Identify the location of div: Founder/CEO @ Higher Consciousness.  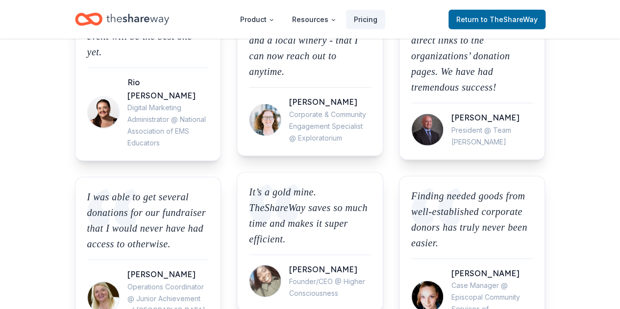
(330, 288).